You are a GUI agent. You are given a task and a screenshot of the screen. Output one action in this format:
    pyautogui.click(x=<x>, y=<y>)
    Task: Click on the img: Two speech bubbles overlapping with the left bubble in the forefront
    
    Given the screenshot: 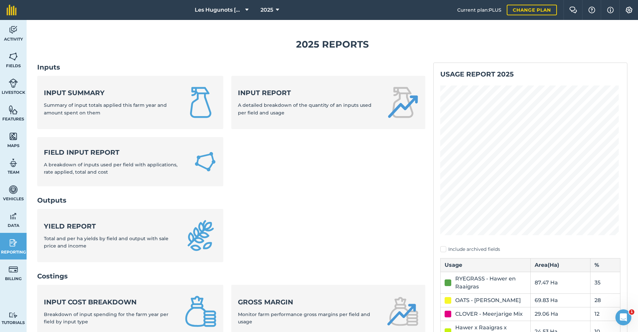 What is the action you would take?
    pyautogui.click(x=573, y=10)
    